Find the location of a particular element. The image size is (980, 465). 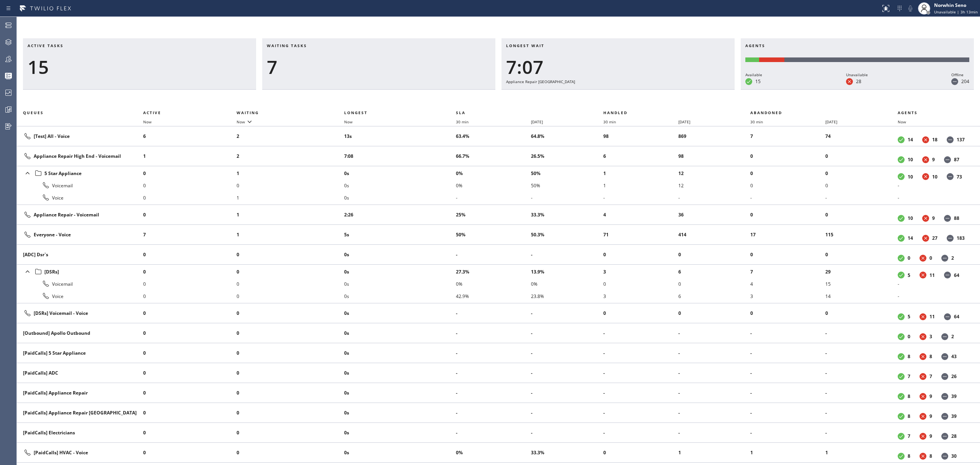

dd: 73 is located at coordinates (959, 176).